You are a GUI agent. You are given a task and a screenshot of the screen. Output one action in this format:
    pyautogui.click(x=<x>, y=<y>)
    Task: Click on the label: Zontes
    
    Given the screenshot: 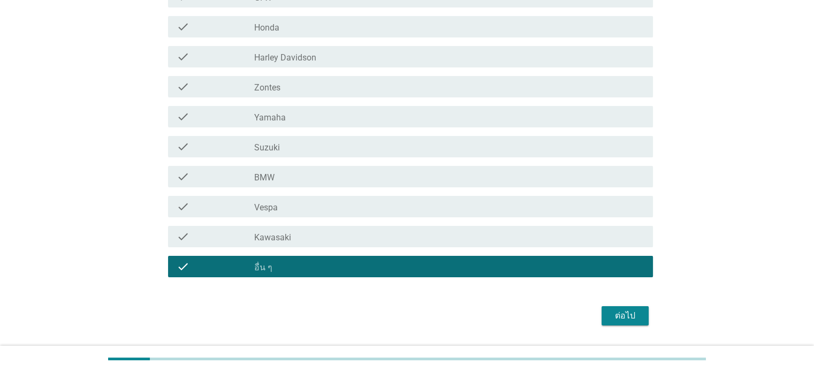 What is the action you would take?
    pyautogui.click(x=267, y=88)
    